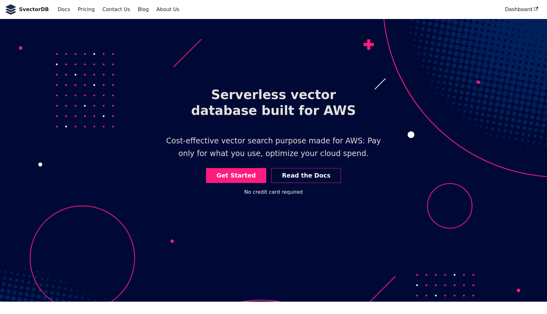 The image size is (547, 314). Describe the element at coordinates (306, 175) in the screenshot. I see `a: Read the Docs` at that location.